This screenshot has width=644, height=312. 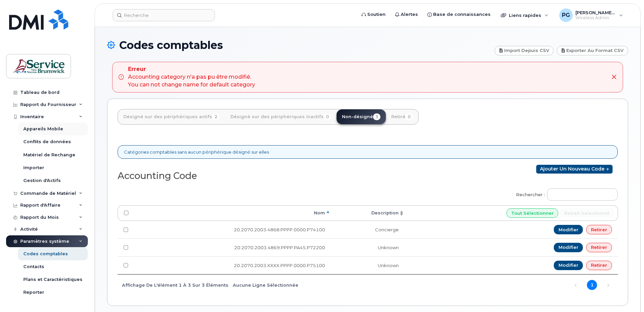 What do you see at coordinates (576, 285) in the screenshot?
I see `a: Précédent` at bounding box center [576, 285].